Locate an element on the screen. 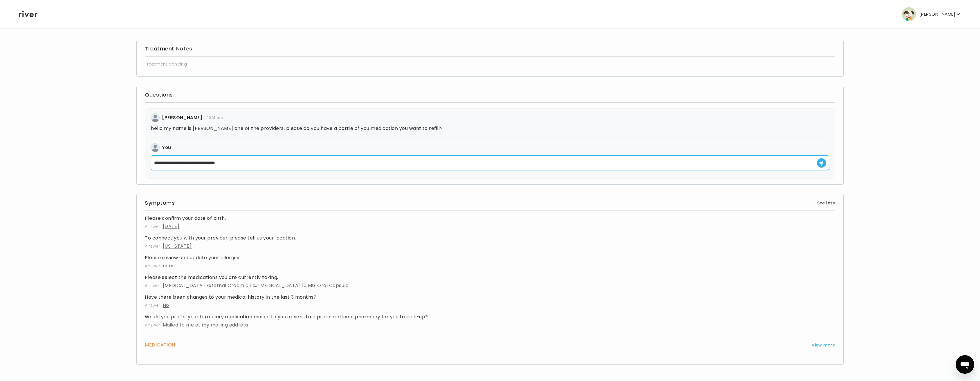 The height and width of the screenshot is (381, 980). h3: Questions is located at coordinates (490, 95).